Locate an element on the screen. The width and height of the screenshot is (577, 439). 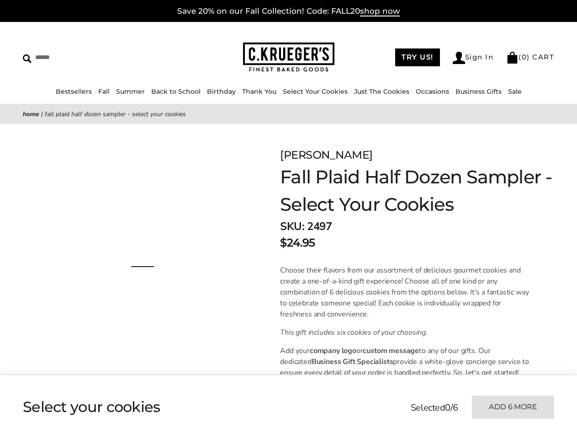
input: Search is located at coordinates (84, 57).